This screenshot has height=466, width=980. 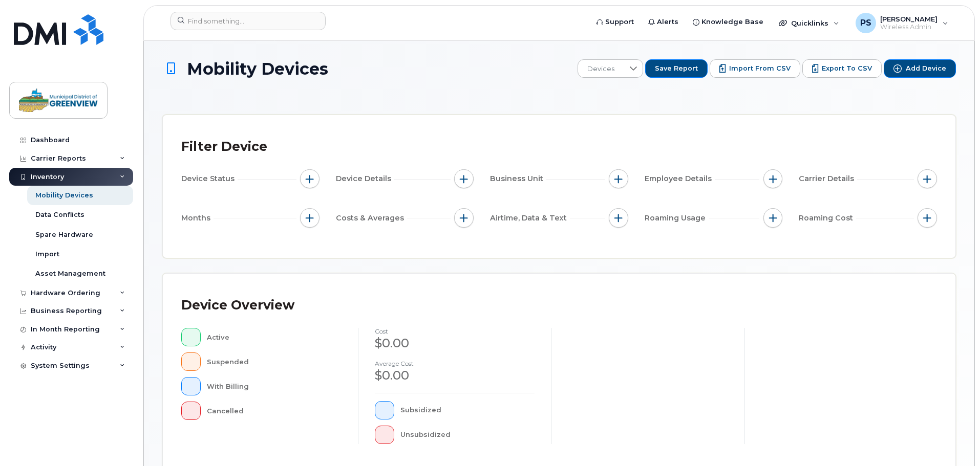 What do you see at coordinates (677, 218) in the screenshot?
I see `span: Roaming Usage` at bounding box center [677, 218].